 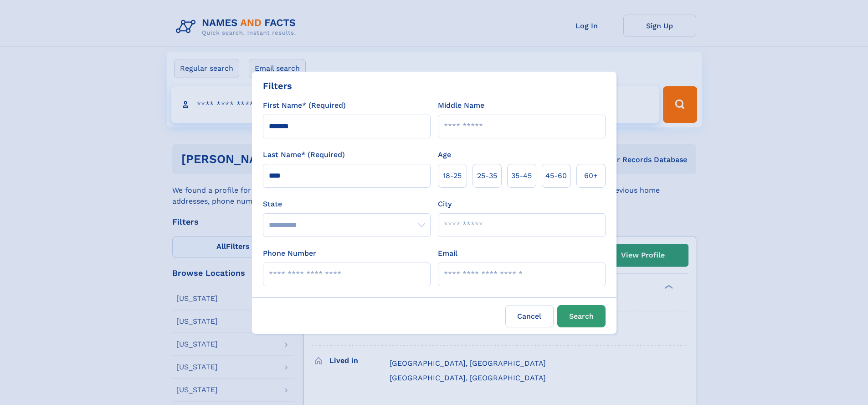 I want to click on label: Last Name* (Required), so click(x=304, y=155).